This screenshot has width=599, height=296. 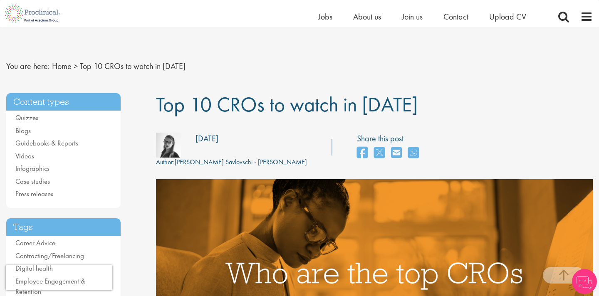 I want to click on label: Share this post, so click(x=390, y=139).